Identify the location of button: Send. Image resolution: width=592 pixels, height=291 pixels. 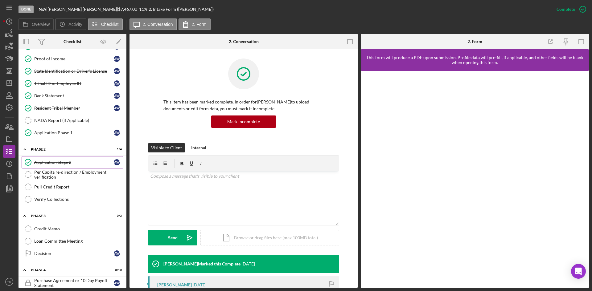
(173, 238).